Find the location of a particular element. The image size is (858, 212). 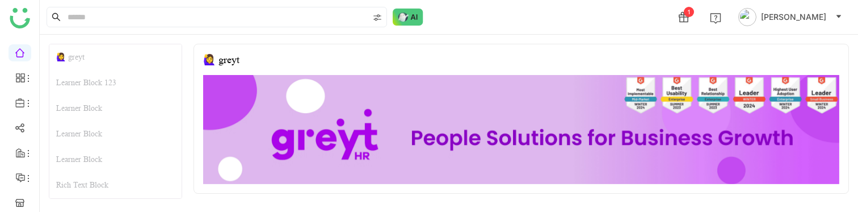

img: help.svg is located at coordinates (716, 18).